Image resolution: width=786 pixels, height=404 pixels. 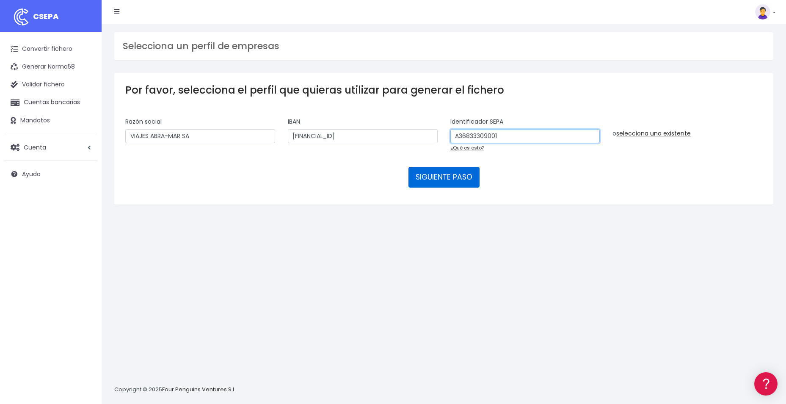 I want to click on button: Contáctanos, so click(x=85, y=234).